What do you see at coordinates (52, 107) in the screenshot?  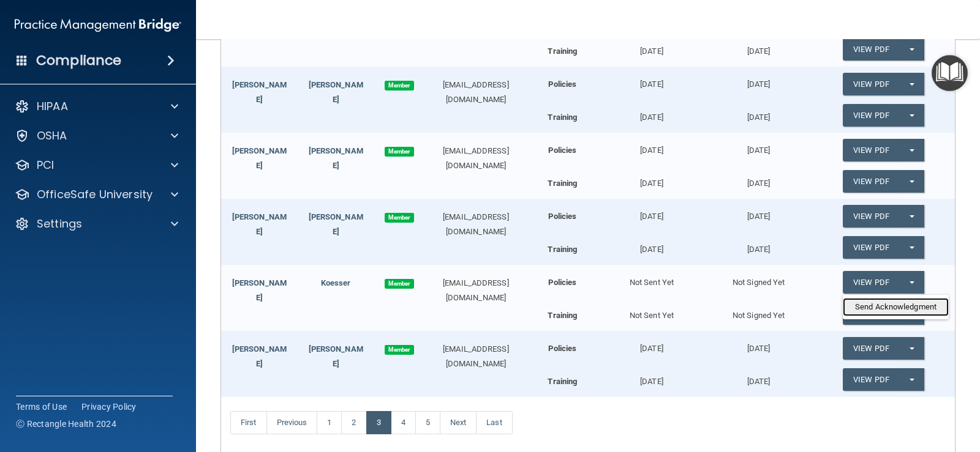 I see `p: HIPAA` at bounding box center [52, 107].